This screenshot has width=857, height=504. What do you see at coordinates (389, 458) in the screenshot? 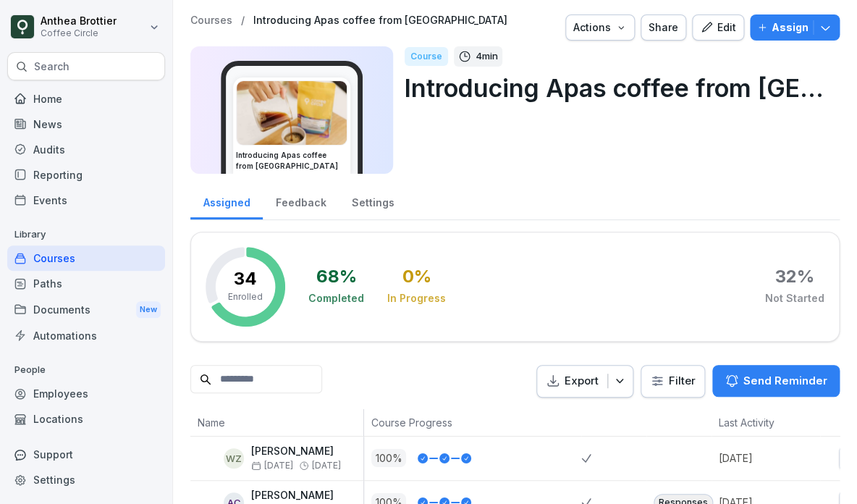
I see `p: 100 %` at bounding box center [389, 458].